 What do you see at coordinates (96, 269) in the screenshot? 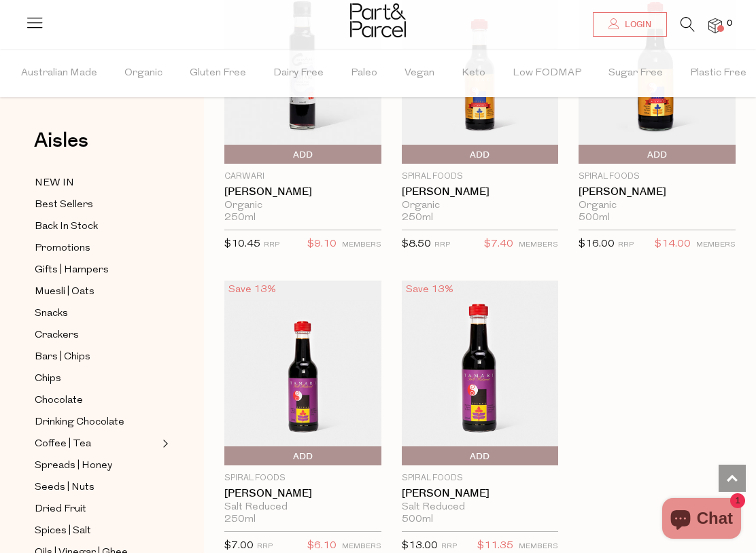
I see `a: Gifts | Hampers` at bounding box center [96, 269].